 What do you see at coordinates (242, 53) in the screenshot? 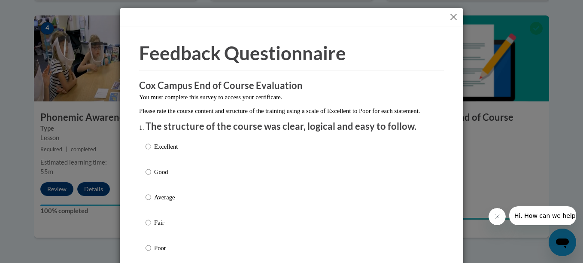
I see `span: Feedback Questionnaire` at bounding box center [242, 53].